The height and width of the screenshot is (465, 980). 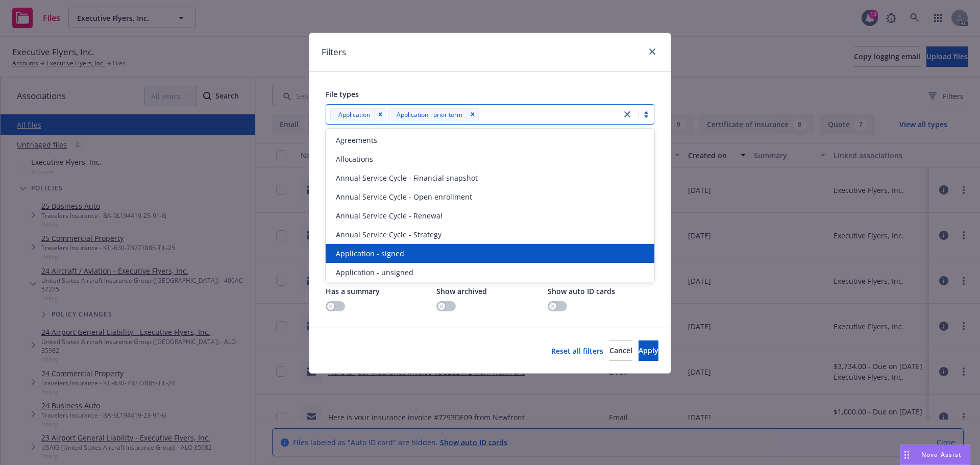 What do you see at coordinates (462, 291) in the screenshot?
I see `span: Show archived` at bounding box center [462, 291].